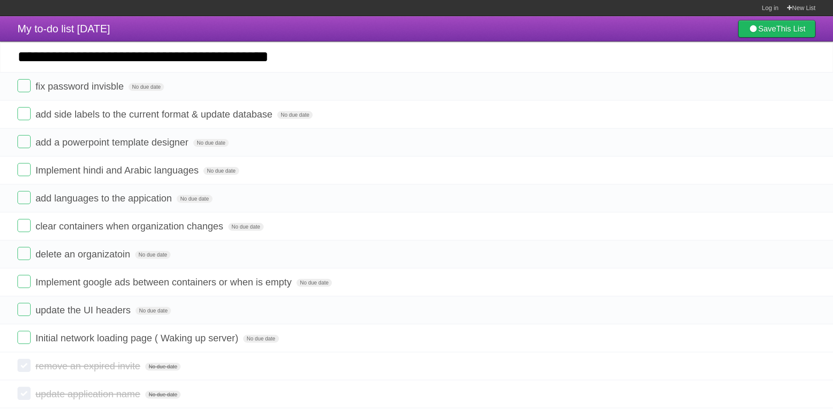  I want to click on b: This List, so click(791, 29).